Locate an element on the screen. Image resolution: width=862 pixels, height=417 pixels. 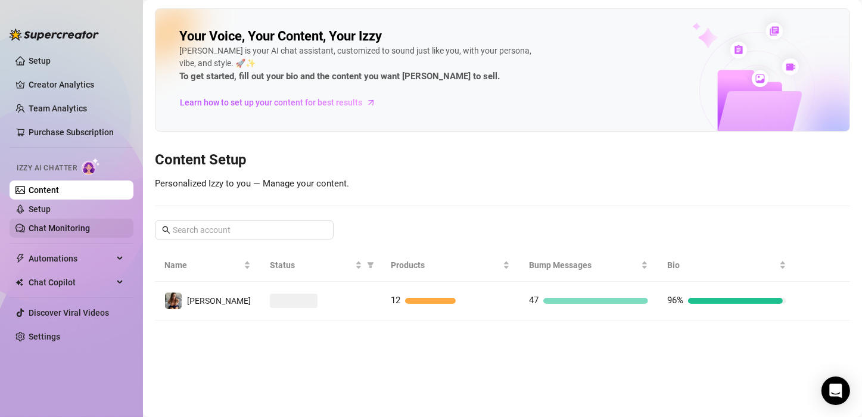
h3: Content Setup is located at coordinates (502, 160).